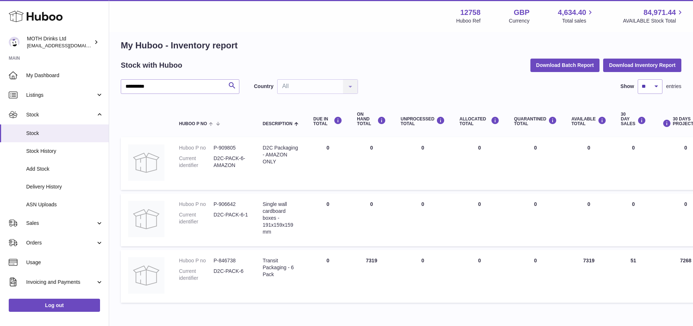  I want to click on dd: D2C-PACK-6-AMAZON, so click(231, 162).